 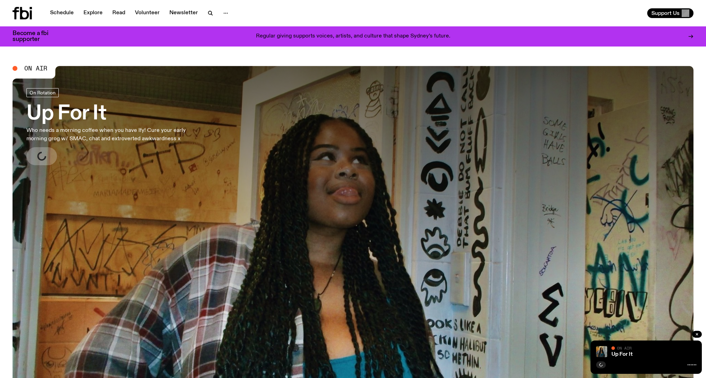 What do you see at coordinates (62, 13) in the screenshot?
I see `a: Schedule` at bounding box center [62, 13].